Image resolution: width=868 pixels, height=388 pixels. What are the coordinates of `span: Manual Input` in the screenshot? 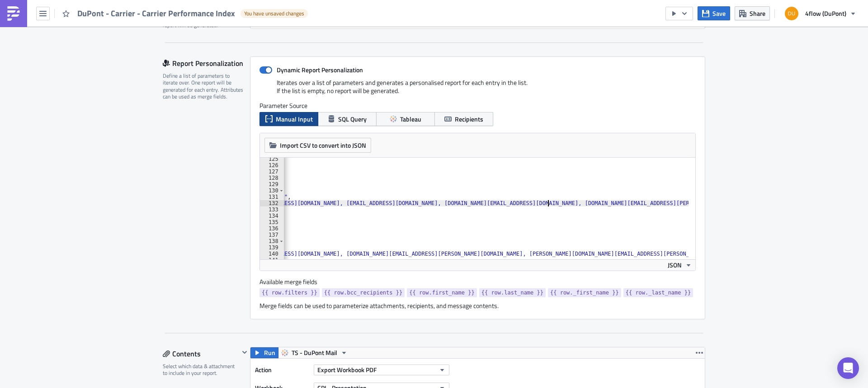 It's located at (294, 119).